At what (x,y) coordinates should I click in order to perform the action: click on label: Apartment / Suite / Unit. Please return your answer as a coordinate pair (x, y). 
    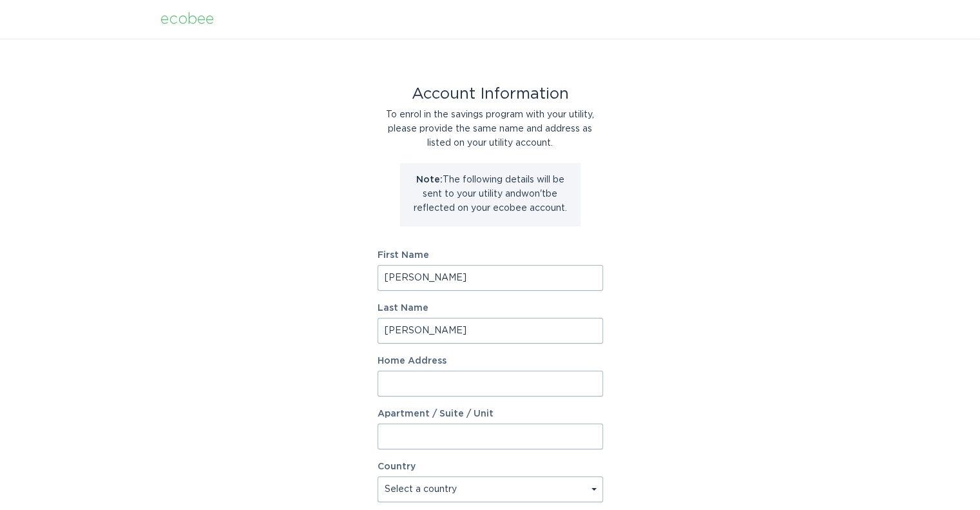
    Looking at the image, I should click on (491, 414).